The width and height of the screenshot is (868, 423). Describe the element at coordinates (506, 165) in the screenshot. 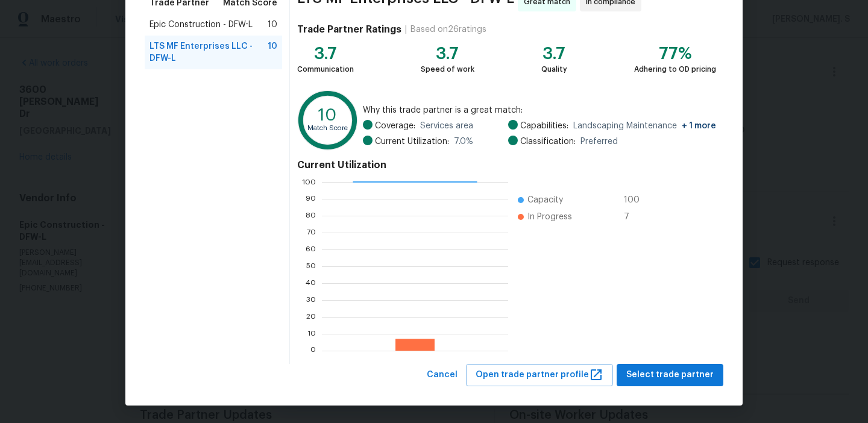

I see `h4: Current Utilization` at that location.